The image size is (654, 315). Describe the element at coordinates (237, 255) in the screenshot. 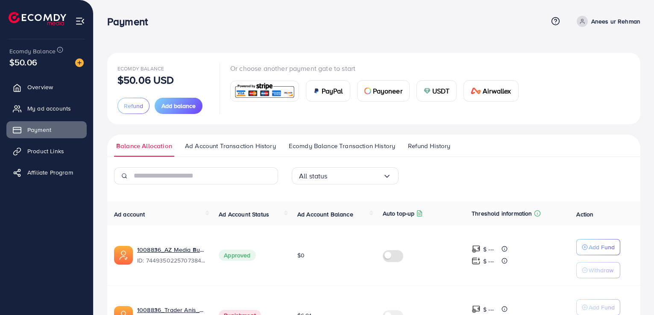

I see `span: Approved` at that location.